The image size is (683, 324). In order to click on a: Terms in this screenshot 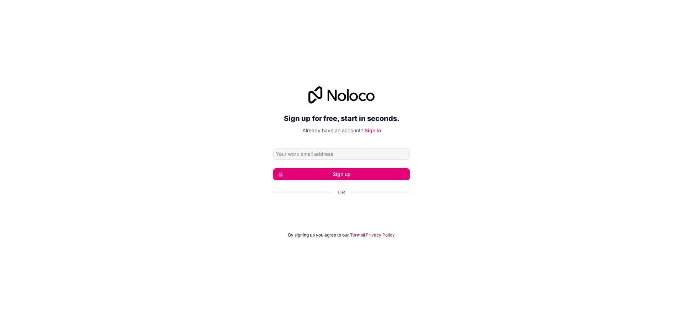, I will do `click(357, 235)`.